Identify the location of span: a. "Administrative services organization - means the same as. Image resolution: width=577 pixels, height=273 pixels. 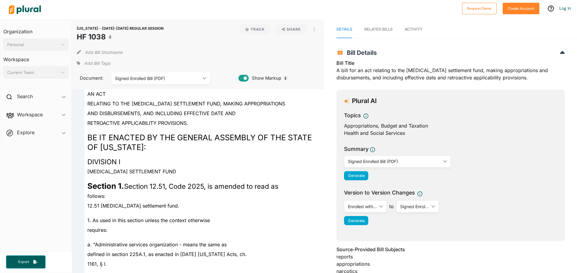
(157, 245).